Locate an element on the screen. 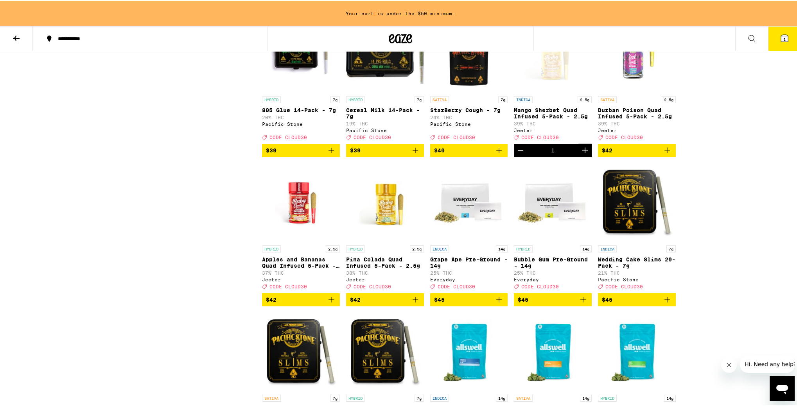 Image resolution: width=797 pixels, height=406 pixels. img: Allswell - Fruity Forest - 14g is located at coordinates (469, 351).